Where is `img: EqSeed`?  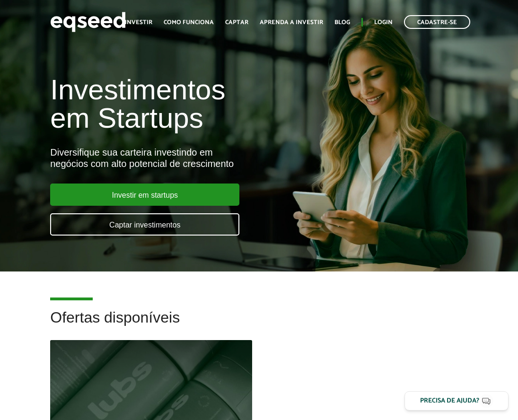
img: EqSeed is located at coordinates (88, 22).